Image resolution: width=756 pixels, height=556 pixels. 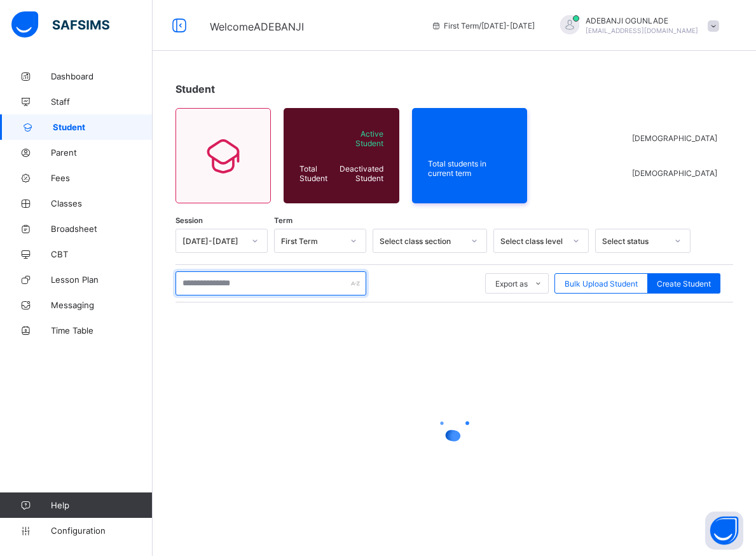 What do you see at coordinates (102, 305) in the screenshot?
I see `span: Messaging` at bounding box center [102, 305].